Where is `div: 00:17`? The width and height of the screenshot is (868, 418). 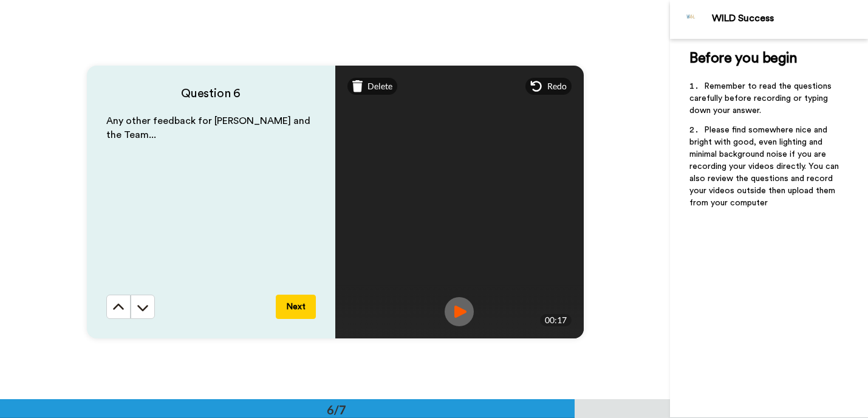 div: 00:17 is located at coordinates (556, 320).